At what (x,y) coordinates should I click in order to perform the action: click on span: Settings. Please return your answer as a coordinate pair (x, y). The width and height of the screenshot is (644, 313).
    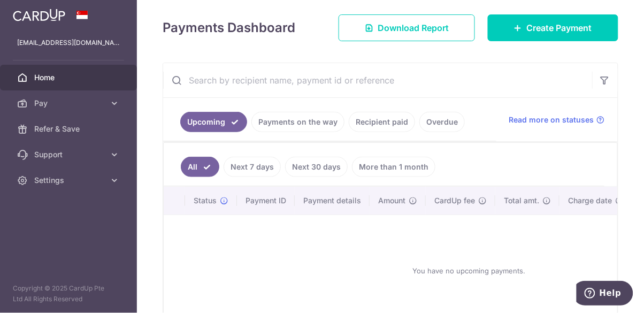
    Looking at the image, I should click on (69, 180).